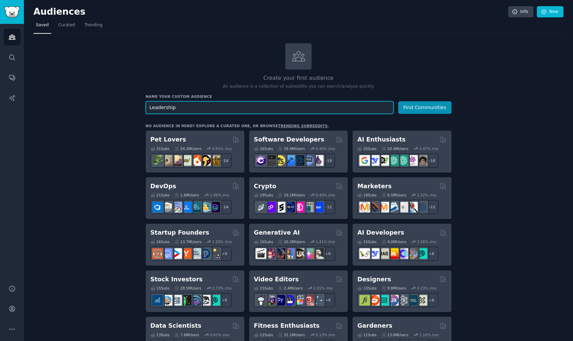 This screenshot has width=573, height=341. What do you see at coordinates (160, 195) in the screenshot?
I see `div: 21 Sub s` at bounding box center [160, 195].